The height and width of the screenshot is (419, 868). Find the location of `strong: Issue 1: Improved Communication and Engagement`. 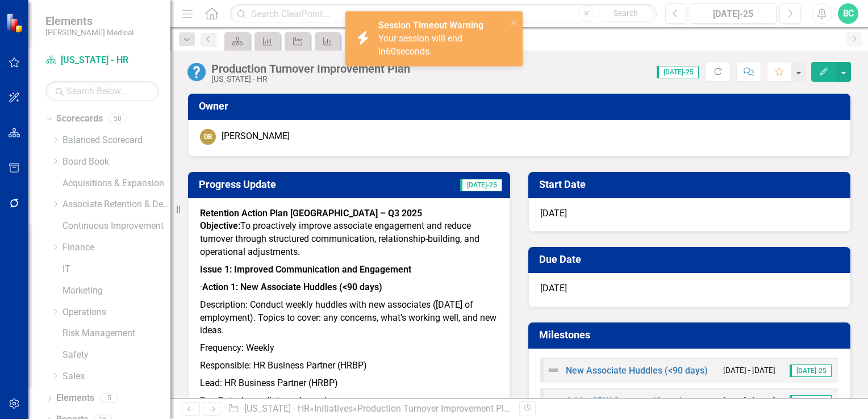

strong: Issue 1: Improved Communication and Engagement is located at coordinates (306, 270).